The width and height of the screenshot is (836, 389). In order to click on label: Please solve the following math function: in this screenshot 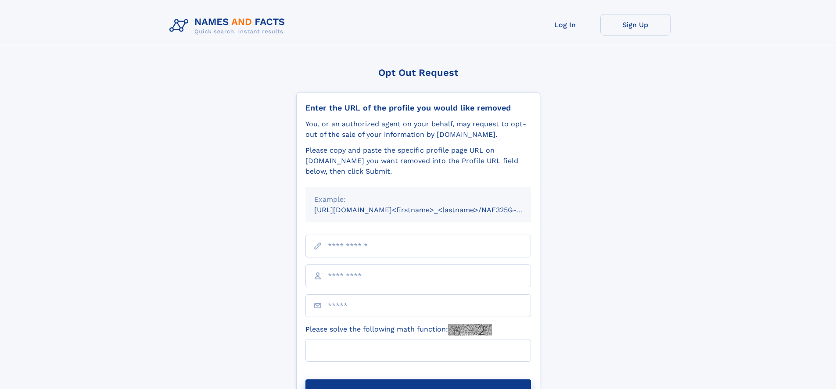, I will do `click(398, 330)`.